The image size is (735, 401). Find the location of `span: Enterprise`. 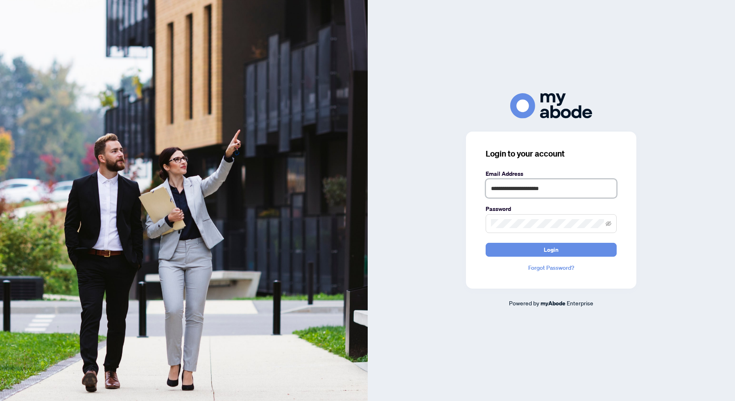

span: Enterprise is located at coordinates (580, 303).